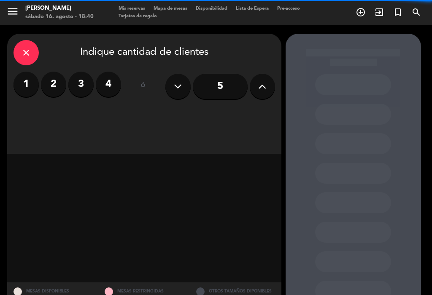 The image size is (432, 295). I want to click on i: exit_to_app, so click(379, 12).